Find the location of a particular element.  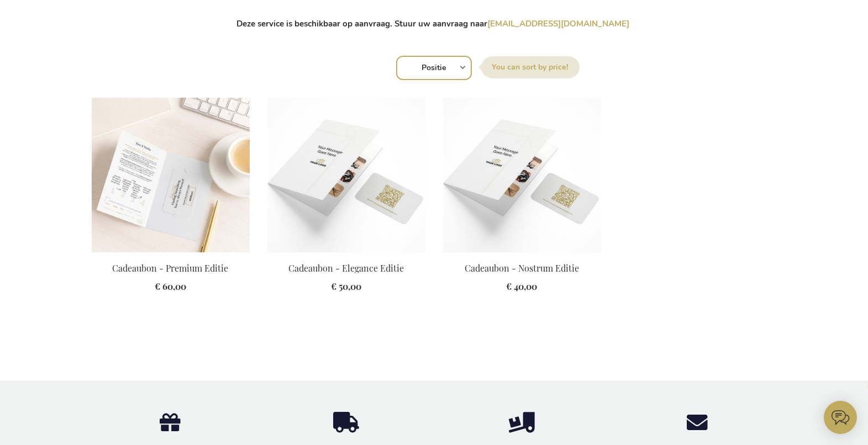

strong: Deze service is beschikbaar op aanvraag. Stuur uw aanvraag naar is located at coordinates (434, 23).